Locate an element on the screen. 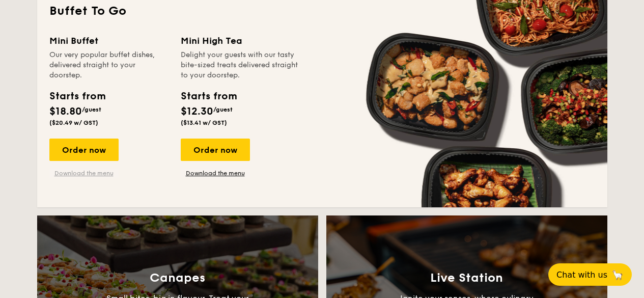  h2: Buffet To Go is located at coordinates (322, 11).